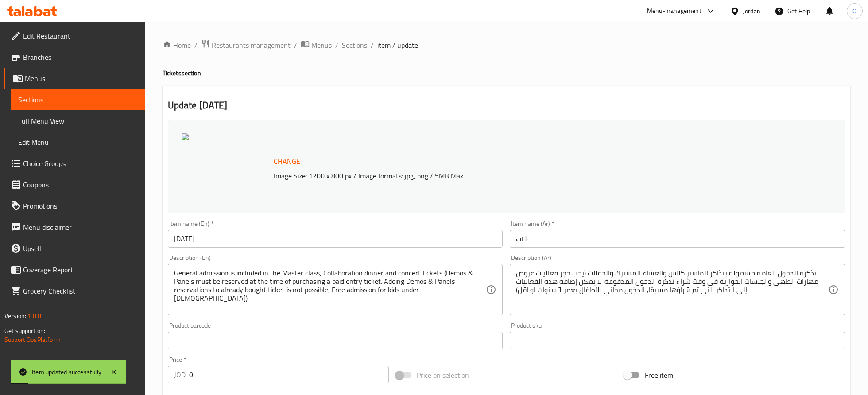  What do you see at coordinates (659, 375) in the screenshot?
I see `span: Free item` at bounding box center [659, 375].